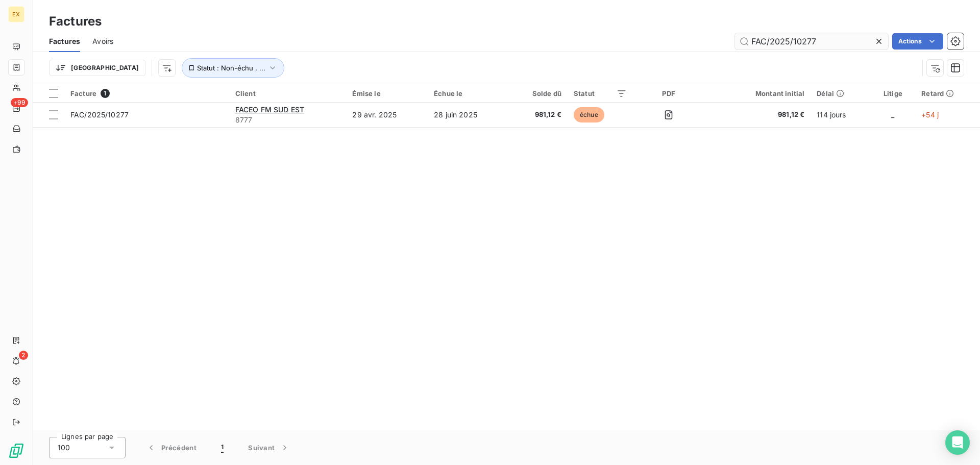  Describe the element at coordinates (468, 94) in the screenshot. I see `div: Échue le` at that location.